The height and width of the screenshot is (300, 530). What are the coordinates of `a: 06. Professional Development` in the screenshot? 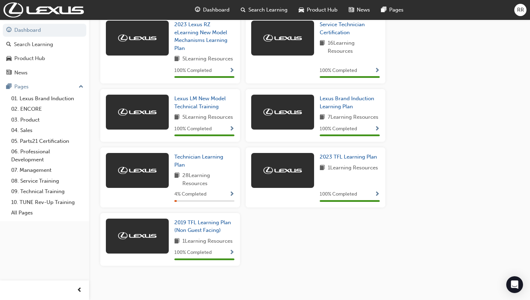 It's located at (47, 155).